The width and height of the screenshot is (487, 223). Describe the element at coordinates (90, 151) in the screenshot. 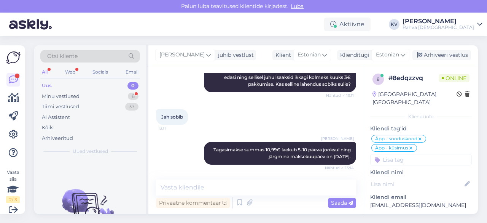

I see `span: Uued vestlused` at that location.